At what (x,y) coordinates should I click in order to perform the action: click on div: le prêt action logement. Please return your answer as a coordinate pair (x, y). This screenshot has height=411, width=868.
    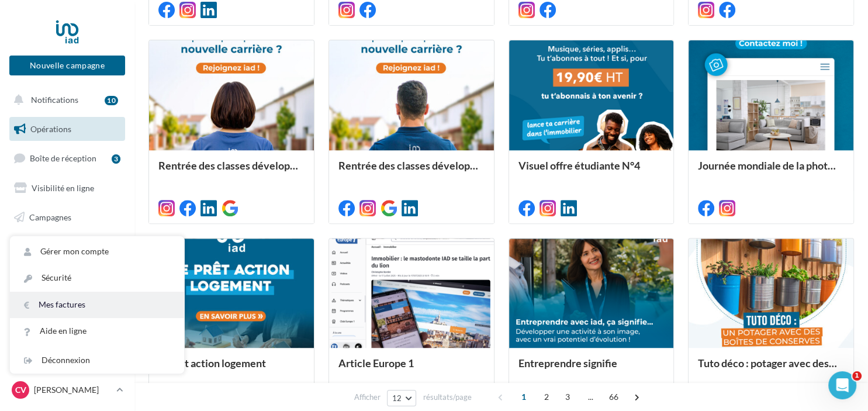
    Looking at the image, I should click on (232, 369).